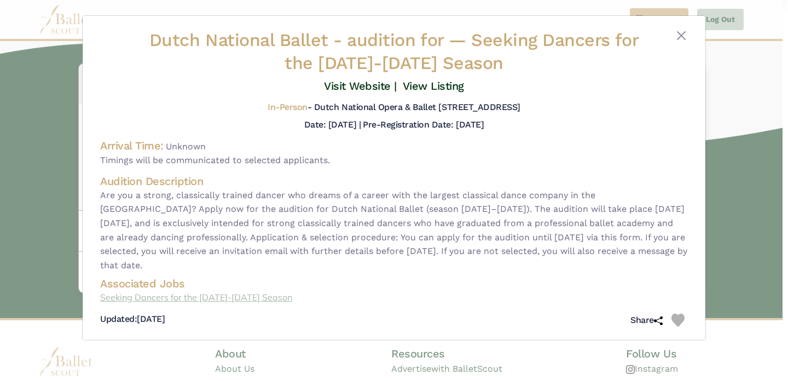 This screenshot has width=788, height=381. What do you see at coordinates (287, 107) in the screenshot?
I see `span: In-Person` at bounding box center [287, 107].